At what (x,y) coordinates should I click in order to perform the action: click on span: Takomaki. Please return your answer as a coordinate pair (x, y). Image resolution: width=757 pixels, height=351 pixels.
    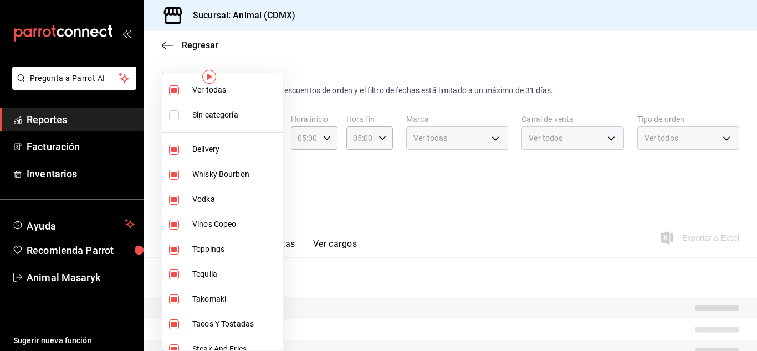
    Looking at the image, I should click on (235, 299).